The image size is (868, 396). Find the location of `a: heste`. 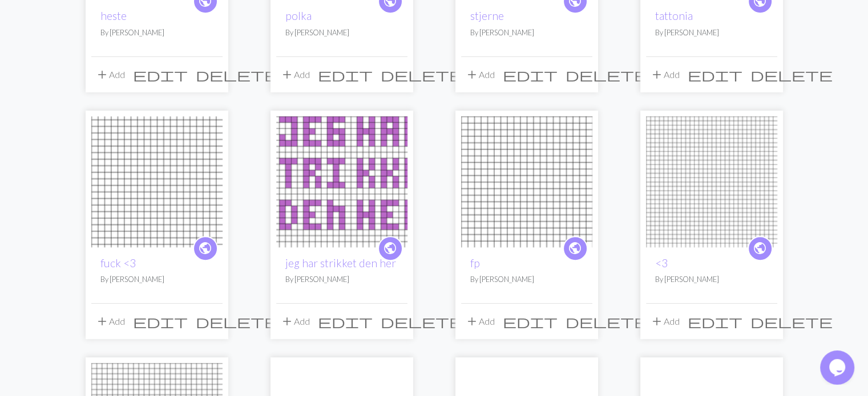

a: heste is located at coordinates (114, 16).